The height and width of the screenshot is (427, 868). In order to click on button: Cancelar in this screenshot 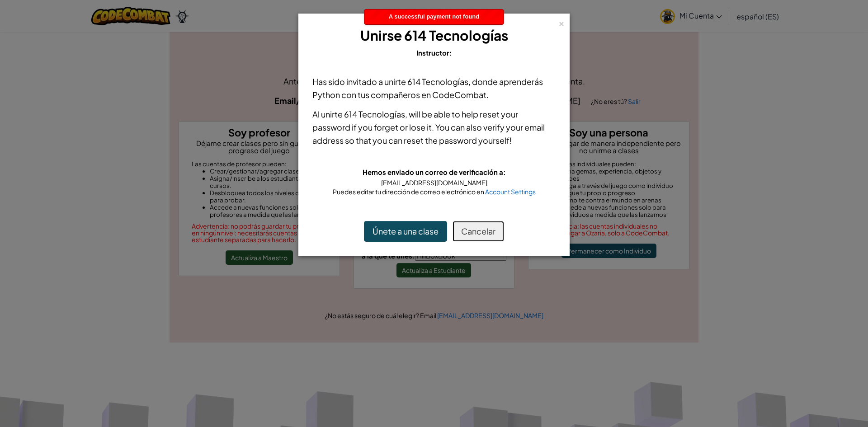, I will do `click(478, 231)`.